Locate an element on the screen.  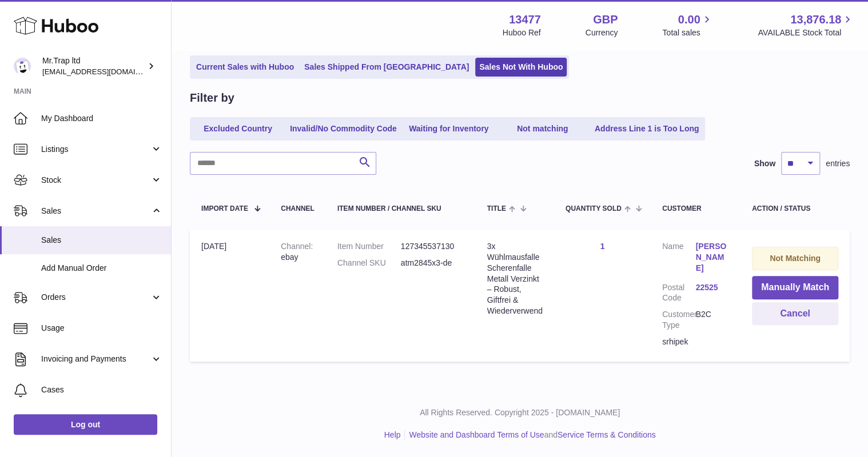
a: Sales Not With Huboo is located at coordinates (521, 67).